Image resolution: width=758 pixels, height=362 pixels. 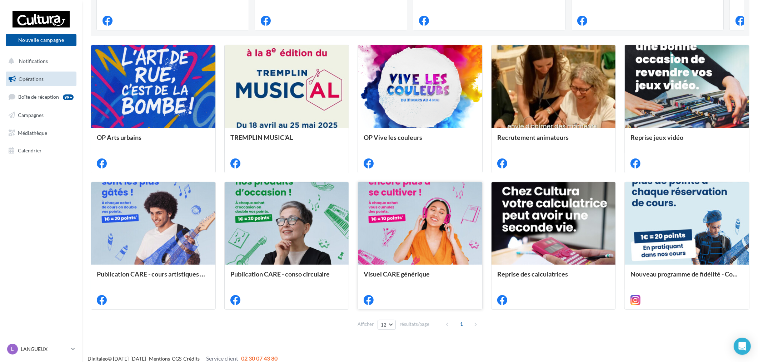 I want to click on a: Médiathèque, so click(x=41, y=133).